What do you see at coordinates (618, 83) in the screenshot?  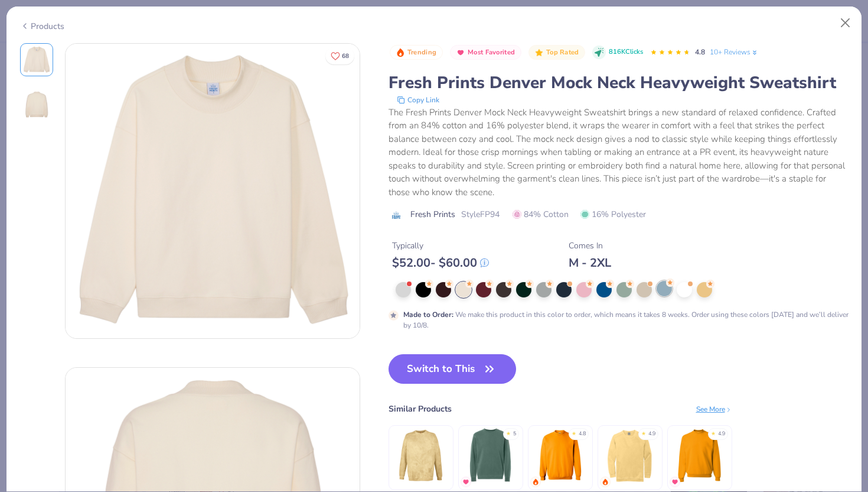 I see `div: Fresh Prints Denver Mock Neck Heavyweight Sweatshirt` at bounding box center [618, 83].